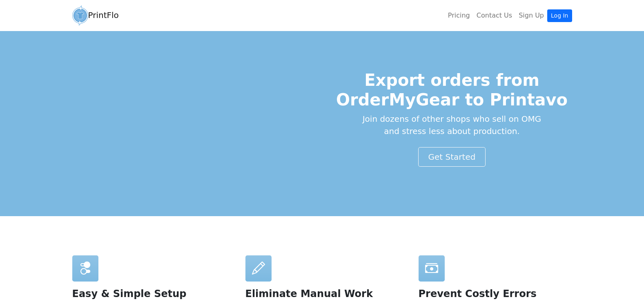 Image resolution: width=644 pixels, height=304 pixels. I want to click on a: Sign Up, so click(531, 15).